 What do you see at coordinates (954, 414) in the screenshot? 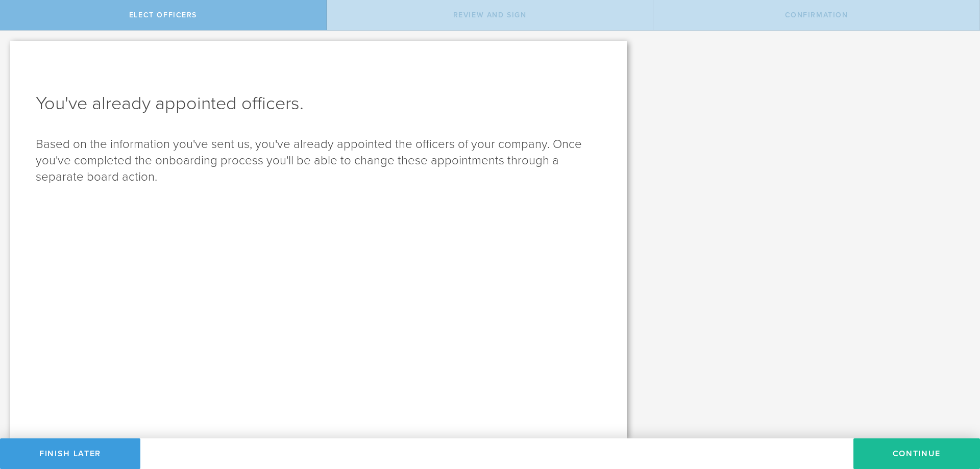
I see `div: Chat Widget` at bounding box center [954, 414].